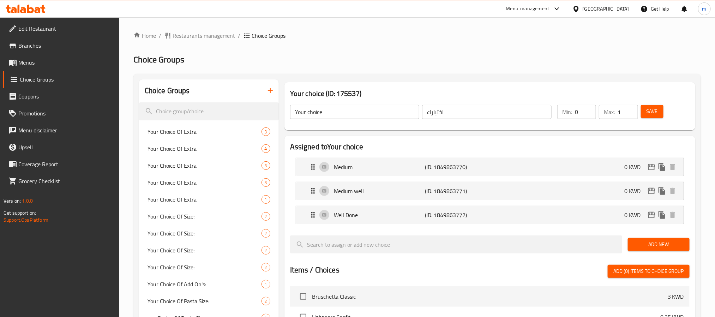  What do you see at coordinates (27, 201) in the screenshot?
I see `span: 1.0.0` at bounding box center [27, 201].